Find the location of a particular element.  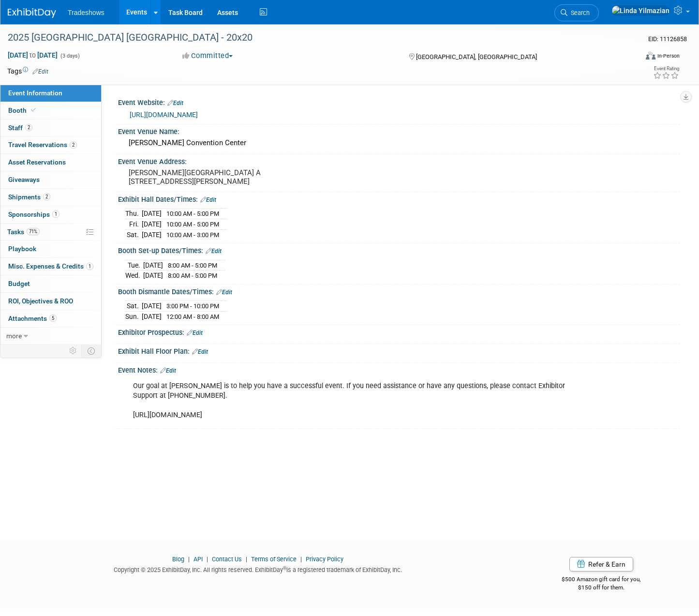

span: more is located at coordinates (14, 336).